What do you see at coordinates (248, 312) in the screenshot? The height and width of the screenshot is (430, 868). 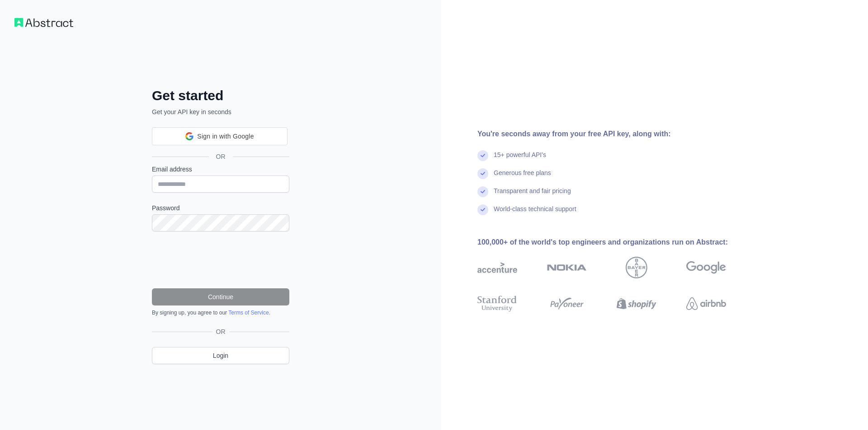 I see `a: Terms of Service` at bounding box center [248, 312].